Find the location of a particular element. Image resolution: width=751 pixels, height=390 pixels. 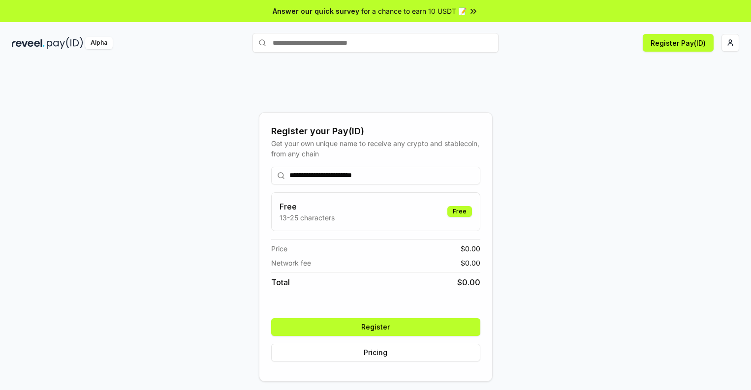

p: 13-25 characters is located at coordinates (307, 218).